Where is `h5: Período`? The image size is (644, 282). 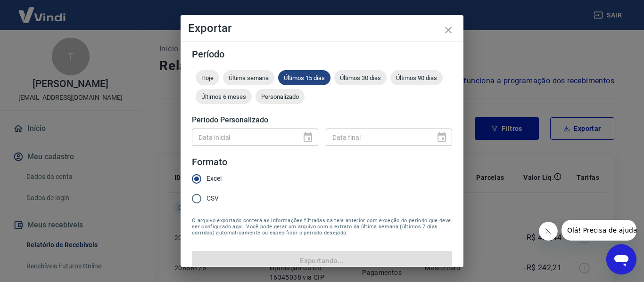
h5: Período is located at coordinates (322, 54).